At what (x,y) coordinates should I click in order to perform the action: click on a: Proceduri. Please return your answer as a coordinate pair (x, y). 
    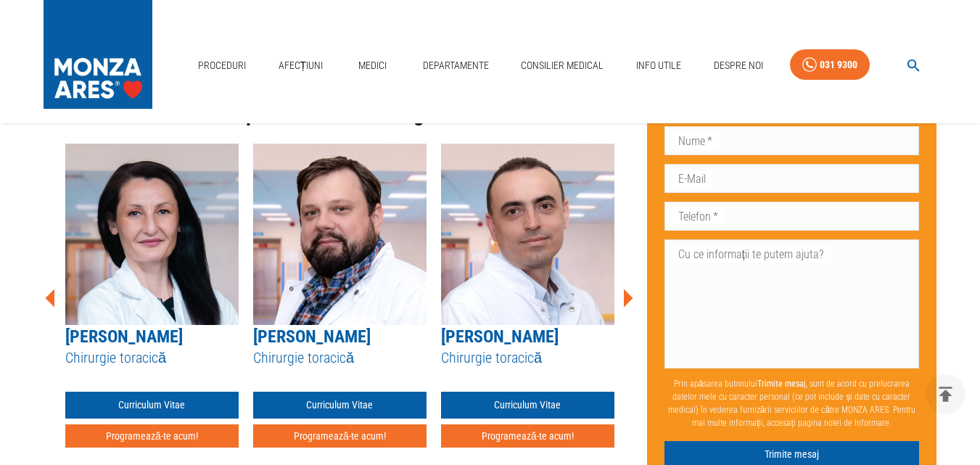
    Looking at the image, I should click on (222, 65).